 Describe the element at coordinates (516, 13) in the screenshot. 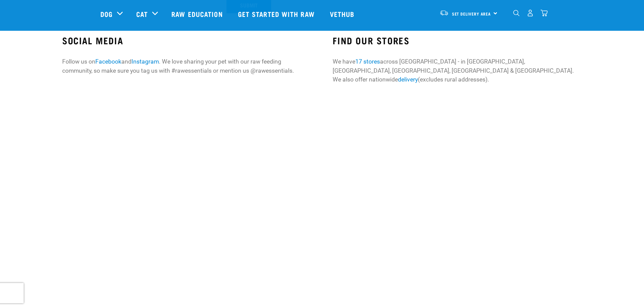

I see `img: home-icon-1@2x.png` at that location.